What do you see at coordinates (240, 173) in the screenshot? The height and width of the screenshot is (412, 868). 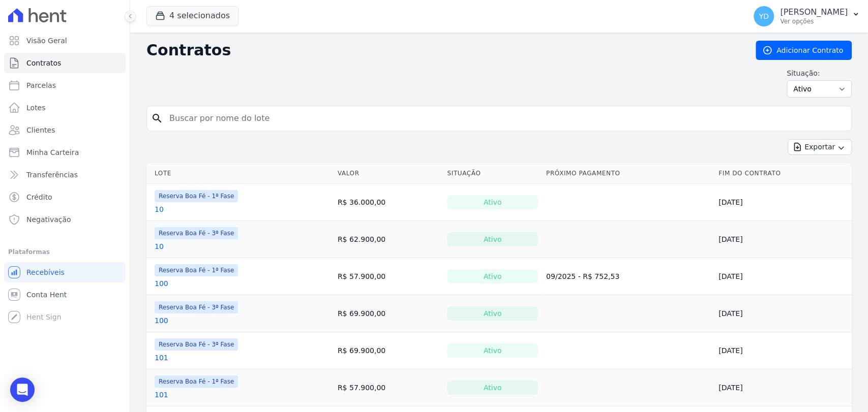 I see `th: Lote` at bounding box center [240, 173].